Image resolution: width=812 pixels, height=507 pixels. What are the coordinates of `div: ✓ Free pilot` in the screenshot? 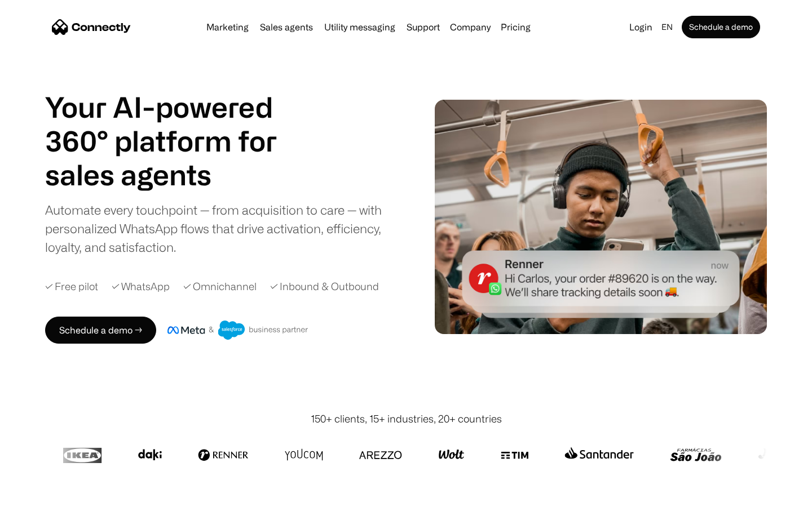 It's located at (72, 286).